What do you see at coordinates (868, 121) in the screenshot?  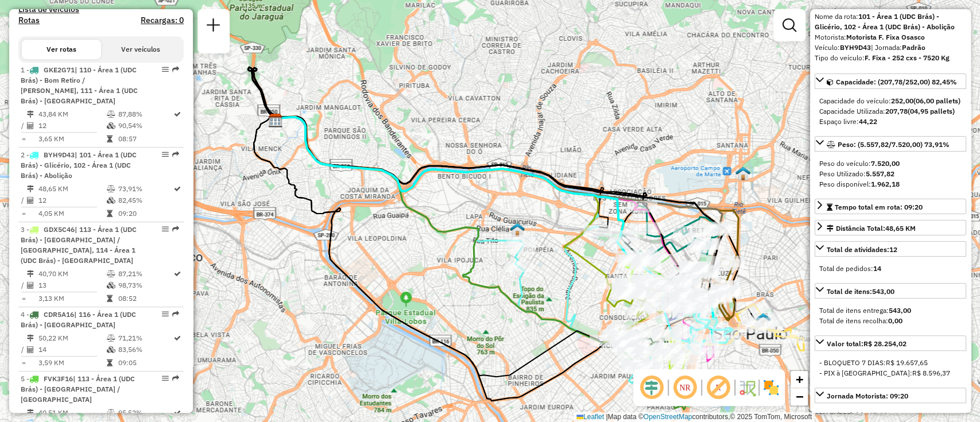 I see `strong: 44,22` at bounding box center [868, 121].